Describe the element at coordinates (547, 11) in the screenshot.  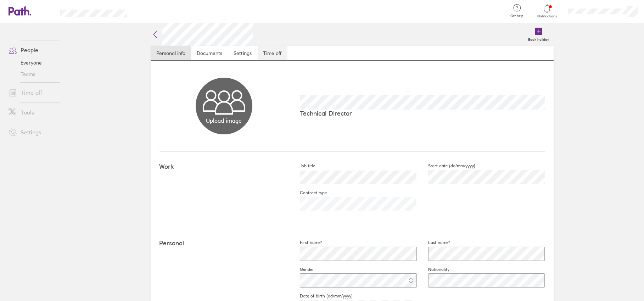
I see `a: Notifications` at that location.